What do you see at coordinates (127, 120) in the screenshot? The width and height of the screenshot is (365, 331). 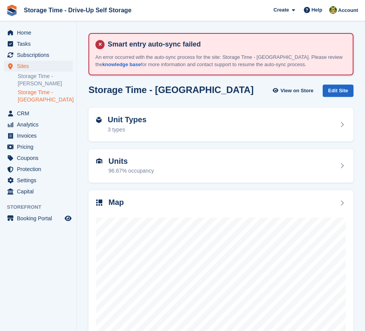 I see `h2: Unit Types` at bounding box center [127, 120].